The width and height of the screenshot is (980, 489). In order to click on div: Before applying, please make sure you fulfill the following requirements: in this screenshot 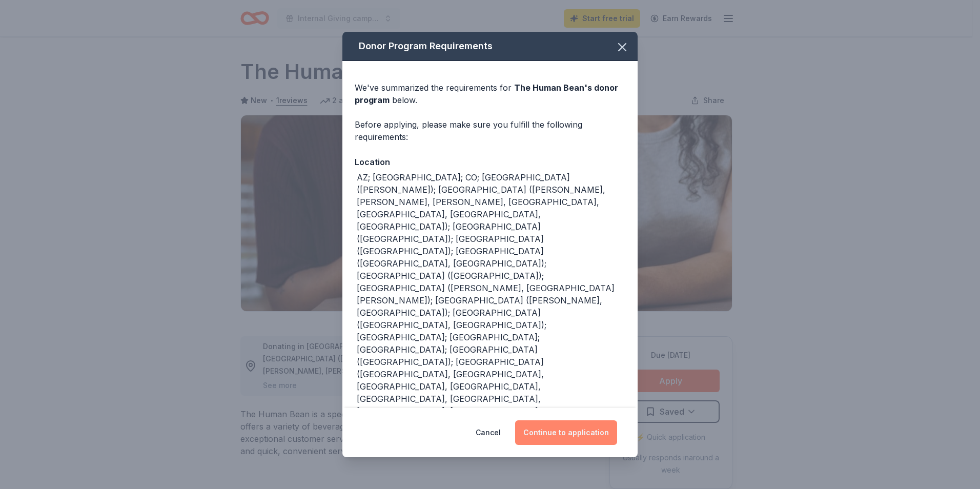, I will do `click(490, 130)`.